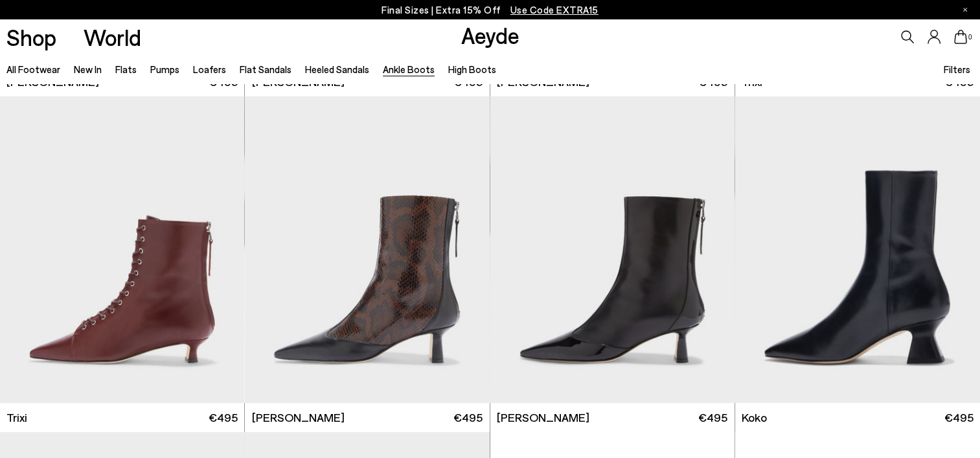 The height and width of the screenshot is (458, 980). I want to click on div: 1 / 6, so click(857, 250).